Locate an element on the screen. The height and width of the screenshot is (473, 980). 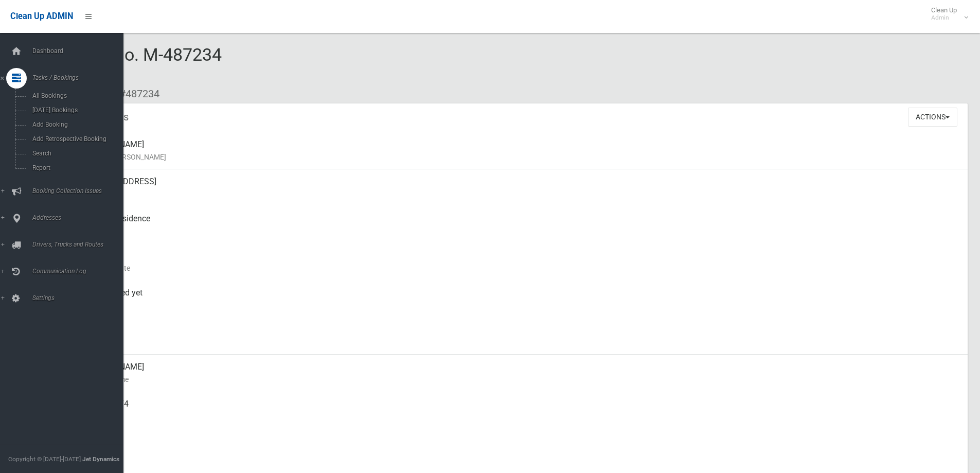
span: All Bookings is located at coordinates (76, 95).